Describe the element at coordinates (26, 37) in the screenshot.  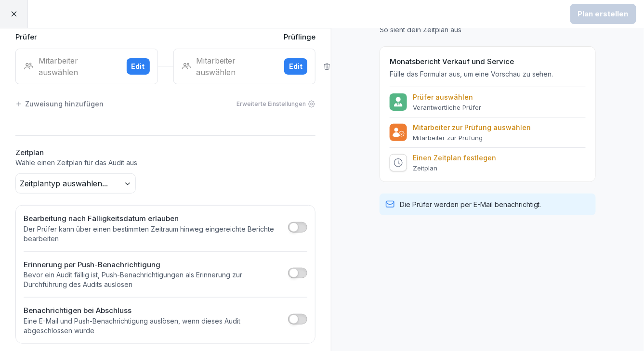
I see `p: Prüfer` at that location.